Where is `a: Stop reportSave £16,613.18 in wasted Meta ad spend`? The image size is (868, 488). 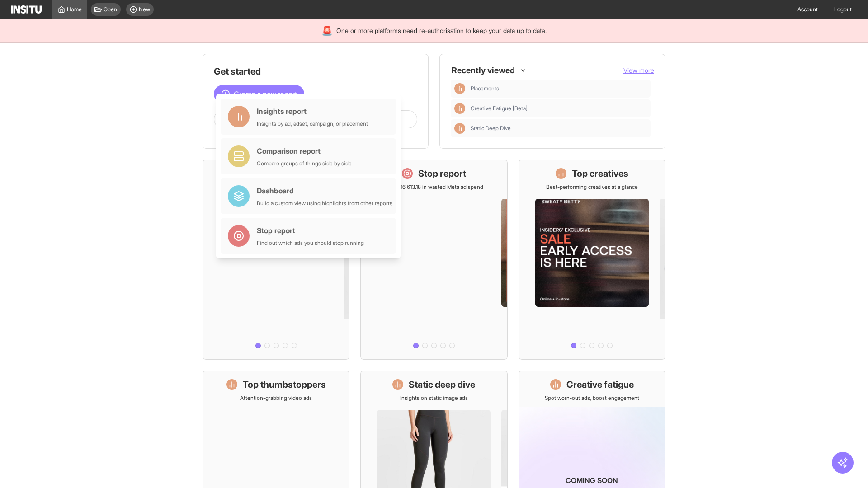 a: Stop reportSave £16,613.18 in wasted Meta ad spend is located at coordinates (433, 259).